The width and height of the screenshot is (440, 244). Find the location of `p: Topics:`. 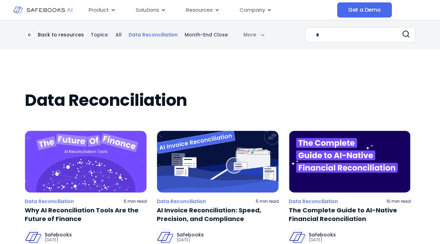

p: Topics: is located at coordinates (100, 35).